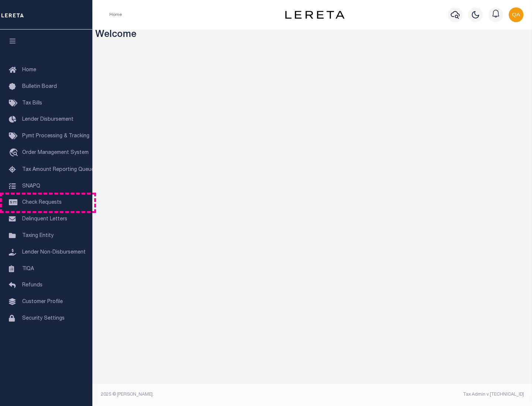 The width and height of the screenshot is (532, 406). What do you see at coordinates (54, 253) in the screenshot?
I see `span: Lender Non-Disbursement` at bounding box center [54, 253].